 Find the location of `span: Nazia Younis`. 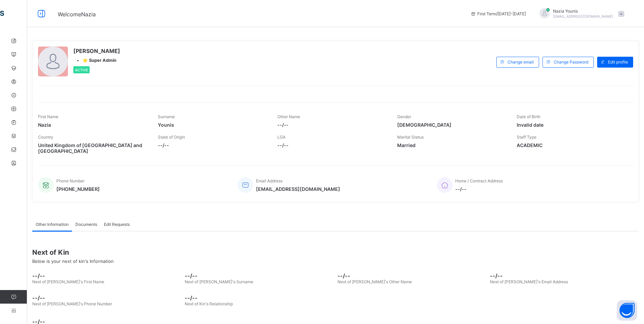

span: Nazia Younis is located at coordinates (583, 11).